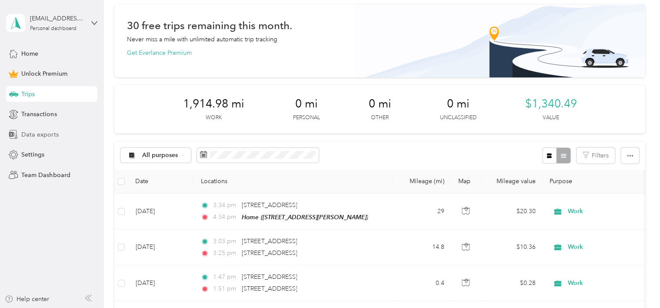  I want to click on h1: 30 free trips remaining this month., so click(209, 25).